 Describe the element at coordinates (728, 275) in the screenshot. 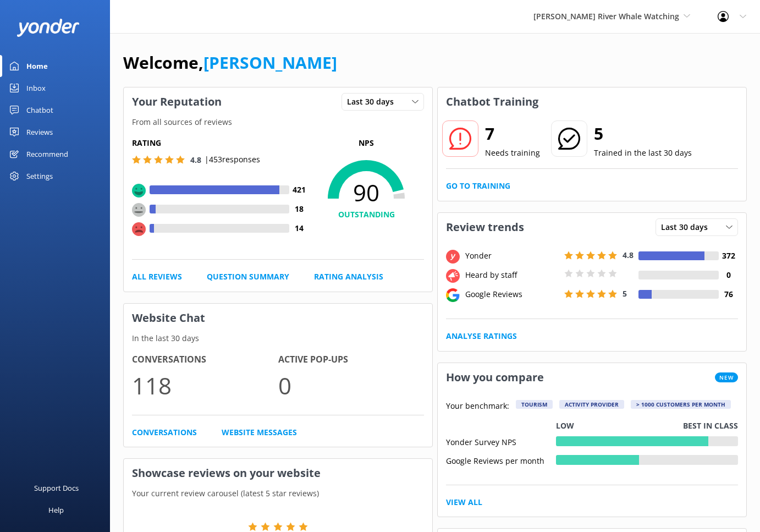

I see `h4: 0` at that location.